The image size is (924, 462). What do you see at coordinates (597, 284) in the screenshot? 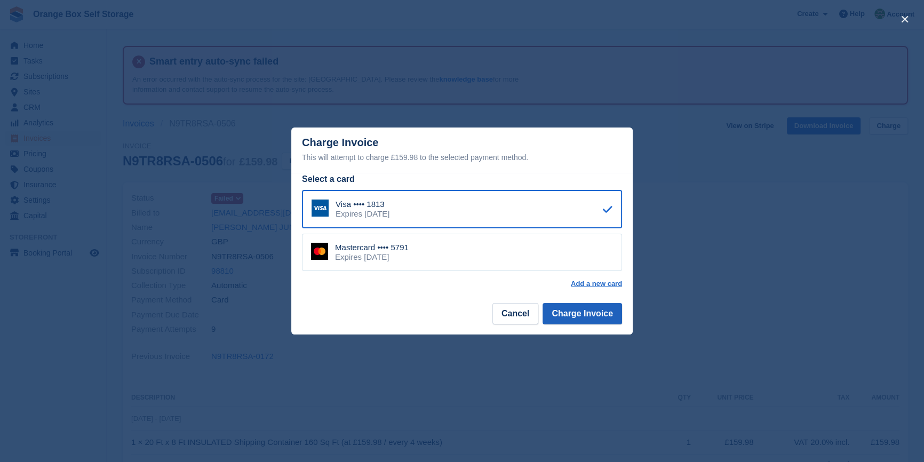
I see `a: Add a new card` at bounding box center [597, 284].